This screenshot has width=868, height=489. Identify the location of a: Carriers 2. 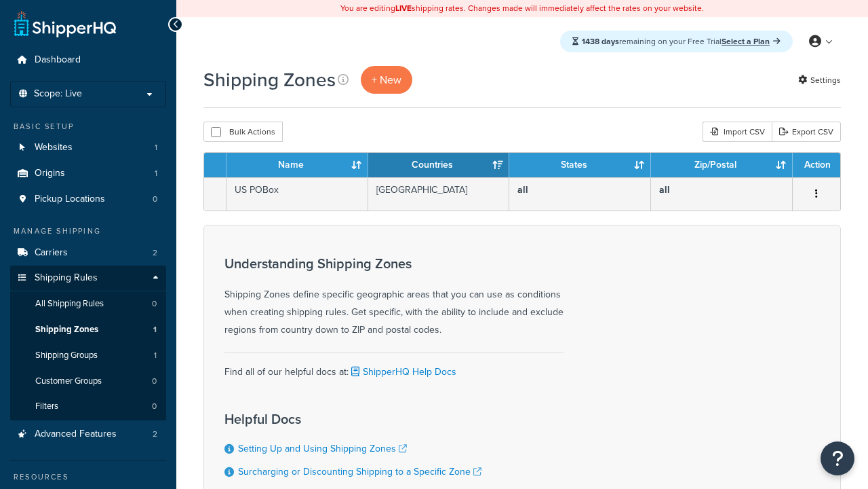
(88, 253).